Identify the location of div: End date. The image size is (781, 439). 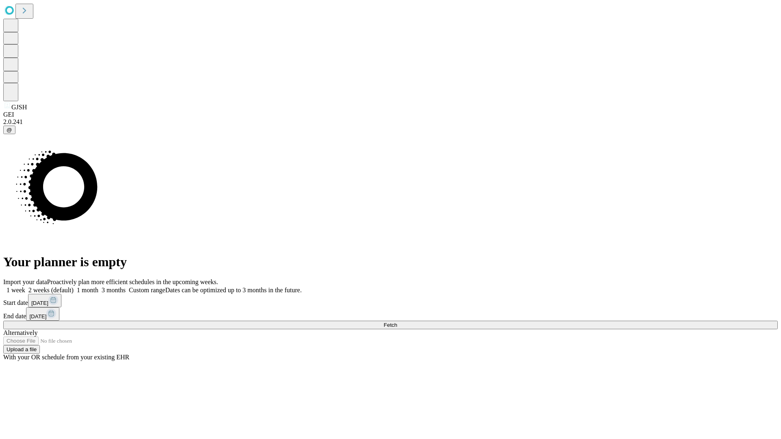
(391, 314).